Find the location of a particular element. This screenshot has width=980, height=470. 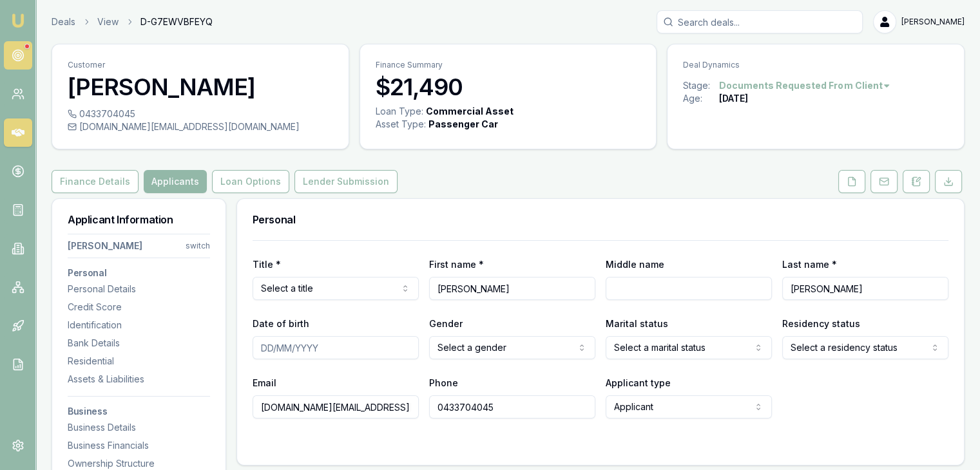

a: Finance Details is located at coordinates (96, 182).